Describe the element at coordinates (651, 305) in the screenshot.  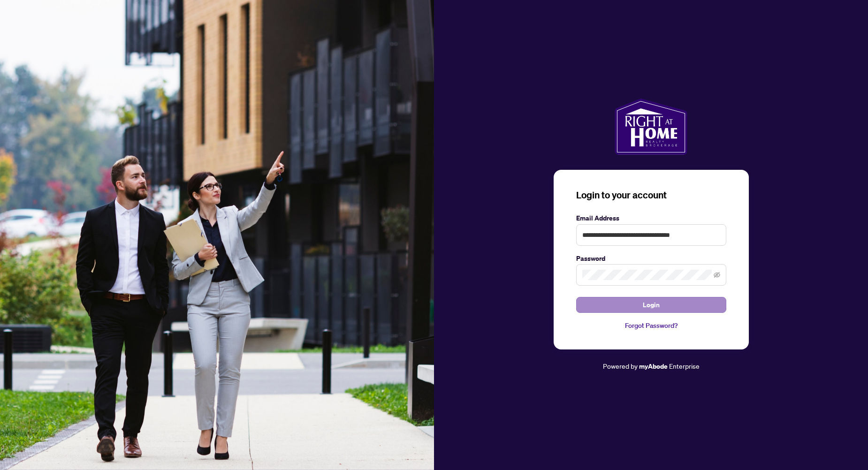
I see `span: Login` at that location.